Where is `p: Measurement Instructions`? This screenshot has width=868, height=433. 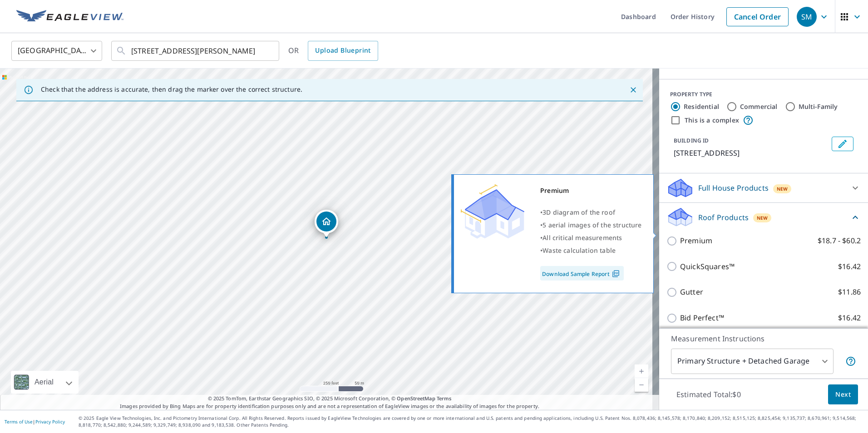 p: Measurement Instructions is located at coordinates (763, 338).